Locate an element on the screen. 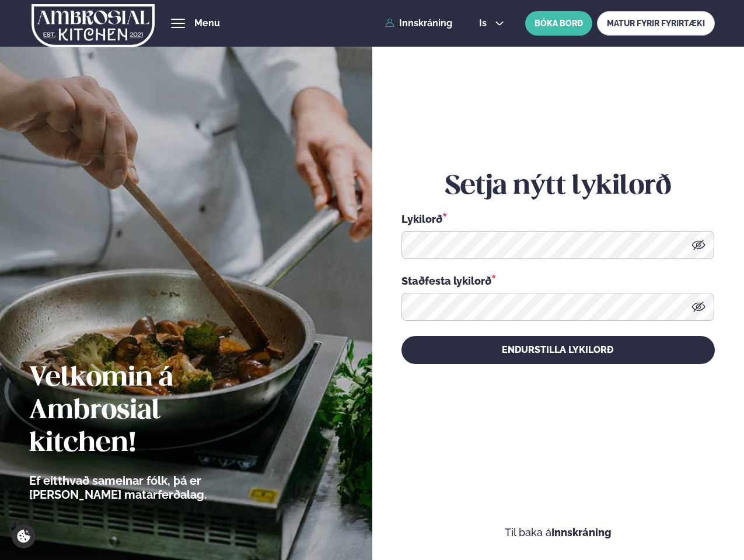  button: Endurstilla lykilorð is located at coordinates (557, 350).